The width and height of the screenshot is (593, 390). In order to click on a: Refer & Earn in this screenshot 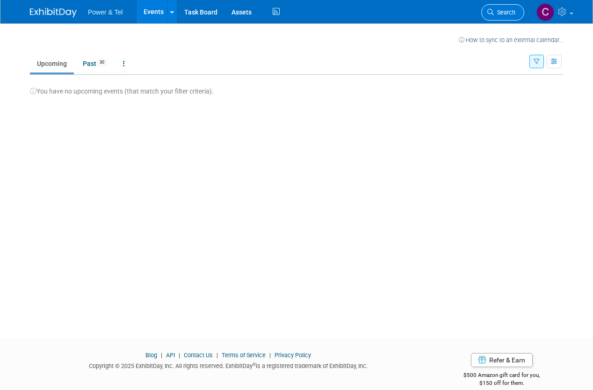, I will do `click(502, 360)`.